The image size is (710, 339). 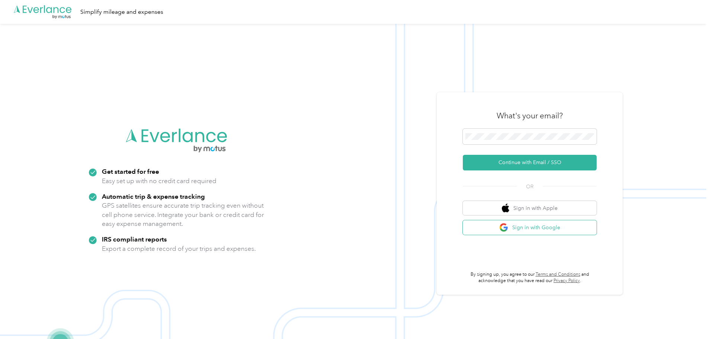 What do you see at coordinates (530, 208) in the screenshot?
I see `button: apple logoSign in with Apple` at bounding box center [530, 208].